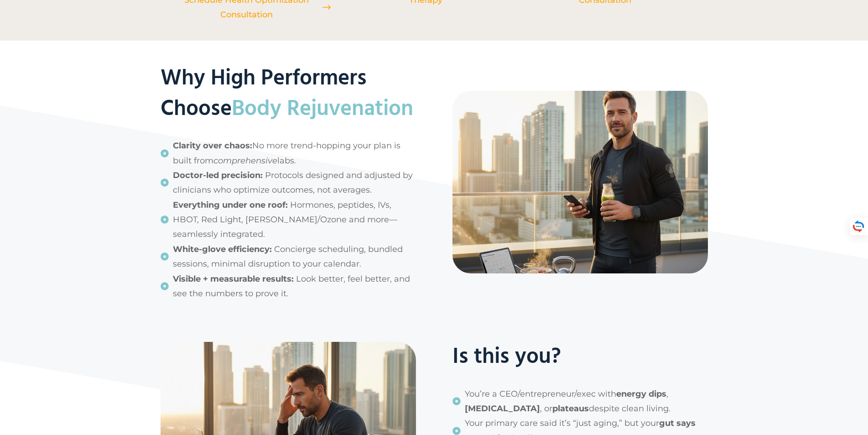 The width and height of the screenshot is (868, 435). Describe the element at coordinates (571, 408) in the screenshot. I see `strong: plateaus` at that location.